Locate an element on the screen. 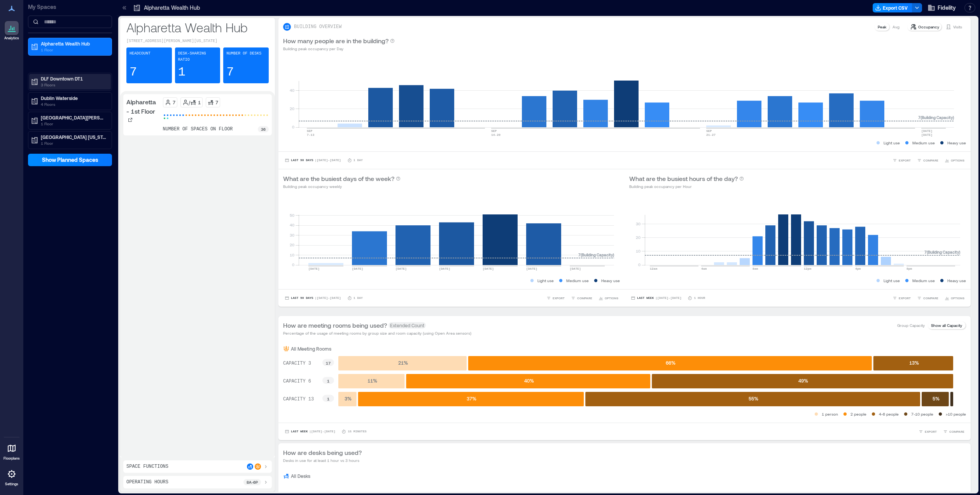 The height and width of the screenshot is (495, 980). p: 1 person is located at coordinates (830, 414).